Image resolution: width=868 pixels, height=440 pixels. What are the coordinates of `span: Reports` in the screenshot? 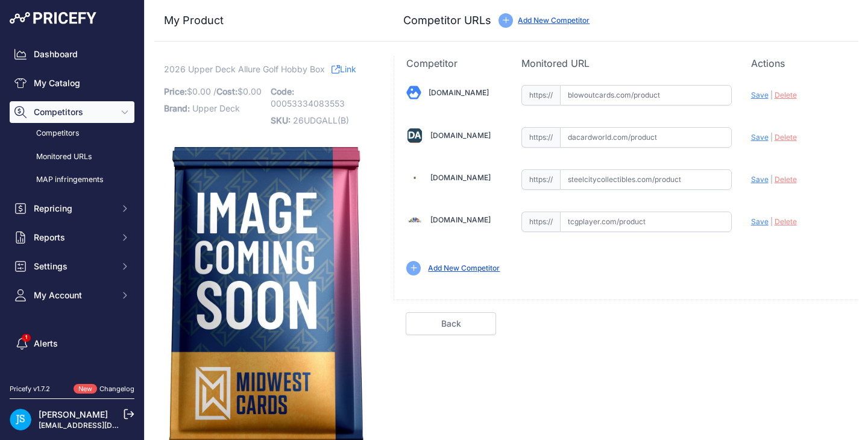 It's located at (73, 238).